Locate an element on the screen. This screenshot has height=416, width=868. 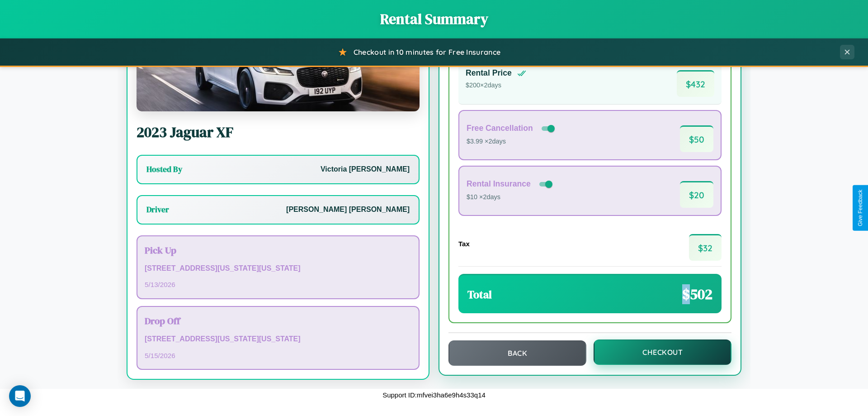
h1: Rental Summary is located at coordinates (434, 19).